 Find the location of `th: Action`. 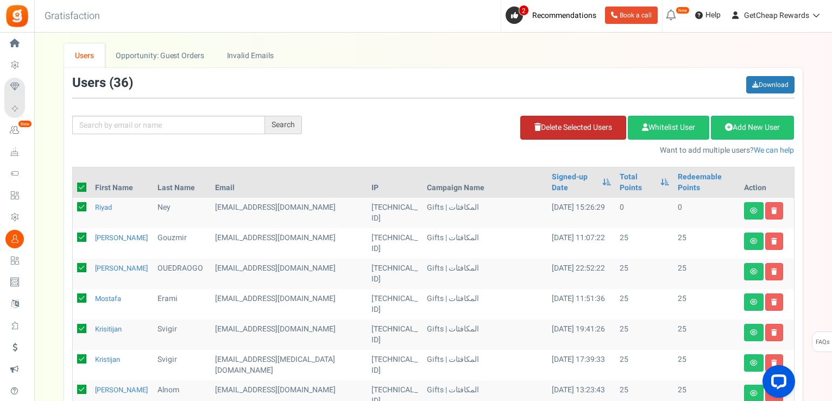

th: Action is located at coordinates (767, 182).